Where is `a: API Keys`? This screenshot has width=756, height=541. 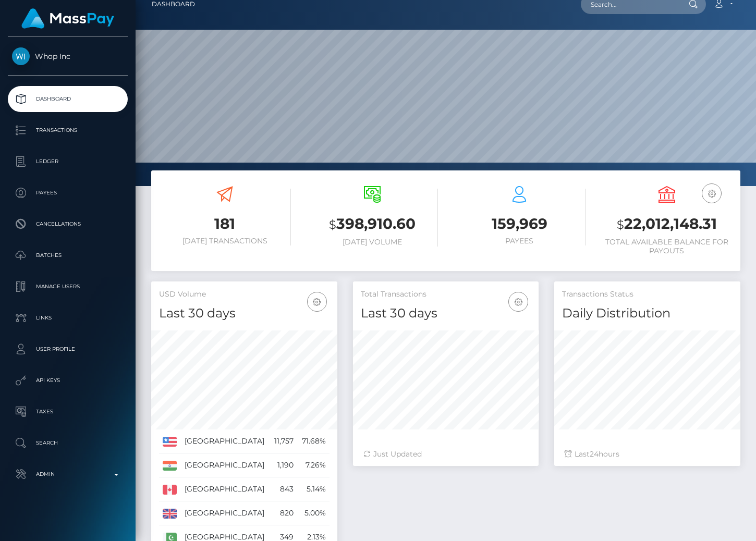 a: API Keys is located at coordinates (68, 381).